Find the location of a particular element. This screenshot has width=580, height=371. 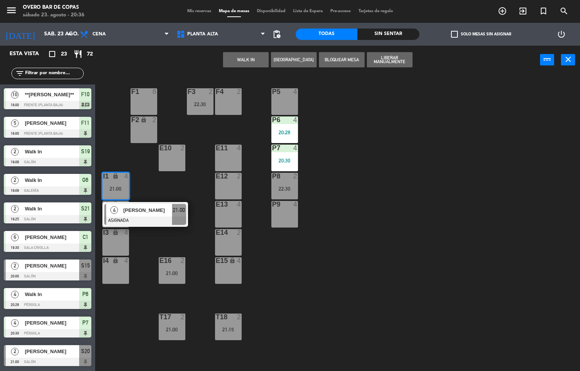

div: F2 is located at coordinates (131, 120).